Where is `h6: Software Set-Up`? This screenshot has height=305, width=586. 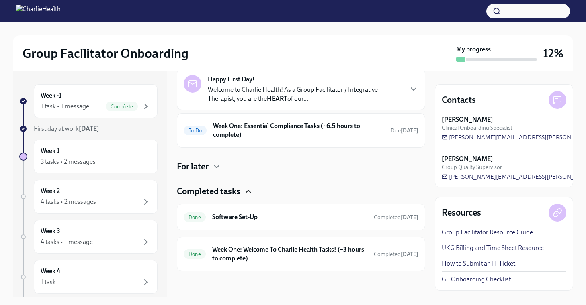
h6: Software Set-Up is located at coordinates (290, 217).